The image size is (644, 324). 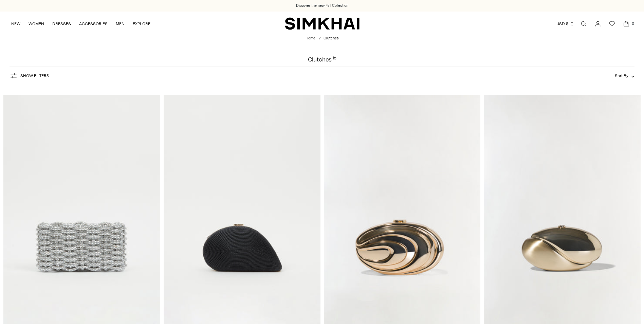 What do you see at coordinates (583, 23) in the screenshot?
I see `a: Open search modal` at bounding box center [583, 23].